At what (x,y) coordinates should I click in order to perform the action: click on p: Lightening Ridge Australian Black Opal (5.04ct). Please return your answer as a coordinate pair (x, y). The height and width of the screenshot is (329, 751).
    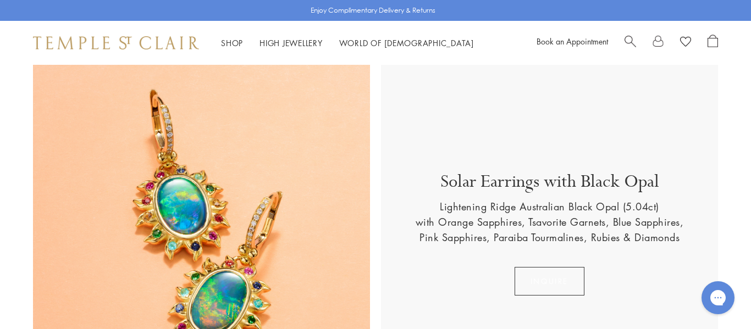
    Looking at the image, I should click on (549, 207).